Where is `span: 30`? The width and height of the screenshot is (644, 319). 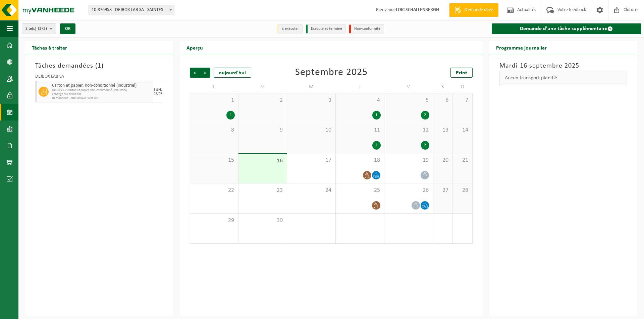
span: 30 is located at coordinates (263, 221).